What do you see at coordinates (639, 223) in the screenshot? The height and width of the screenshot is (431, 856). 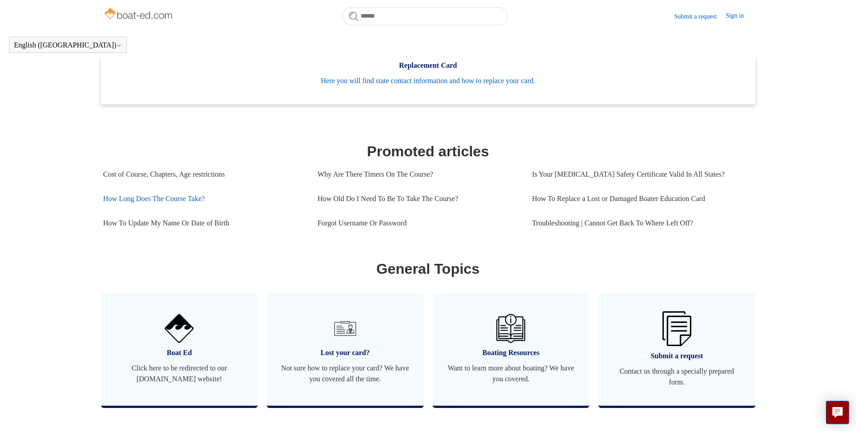 I see `a: Troubleshooting | Cannot Get Back To Where Left Off?` at bounding box center [639, 223].